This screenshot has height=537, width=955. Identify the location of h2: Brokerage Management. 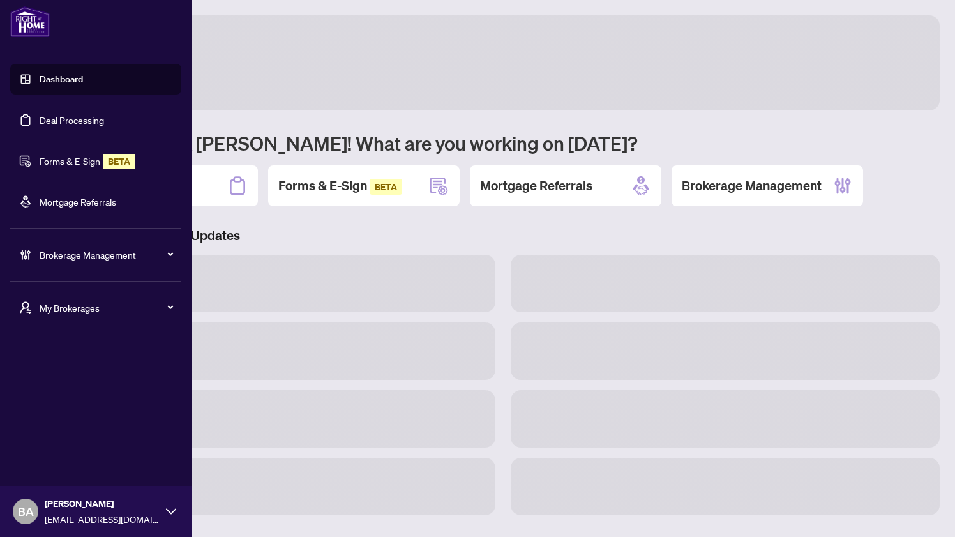
(752, 186).